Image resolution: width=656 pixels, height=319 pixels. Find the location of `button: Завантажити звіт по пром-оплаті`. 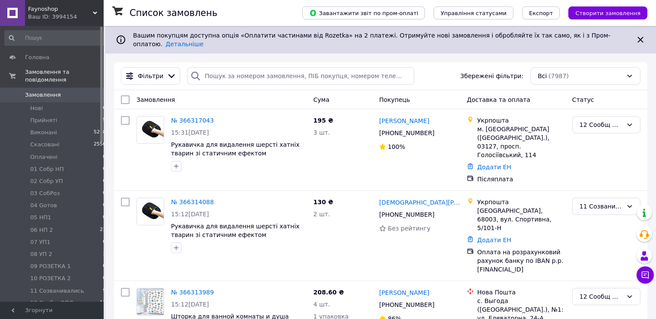

button: Завантажити звіт по пром-оплаті is located at coordinates (364, 13).